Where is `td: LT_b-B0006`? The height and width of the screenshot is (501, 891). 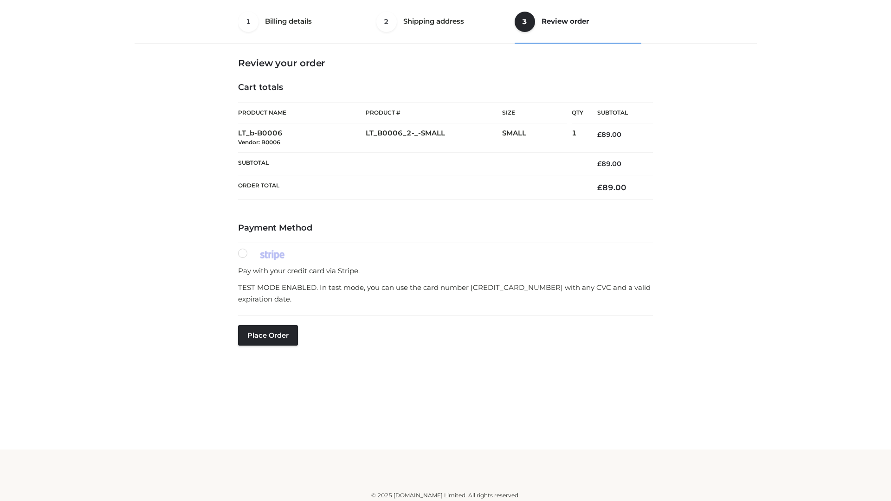 td: LT_b-B0006 is located at coordinates (302, 138).